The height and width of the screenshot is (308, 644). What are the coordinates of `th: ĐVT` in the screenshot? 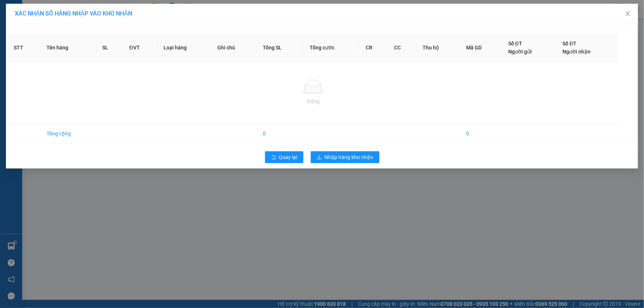 It's located at (140, 48).